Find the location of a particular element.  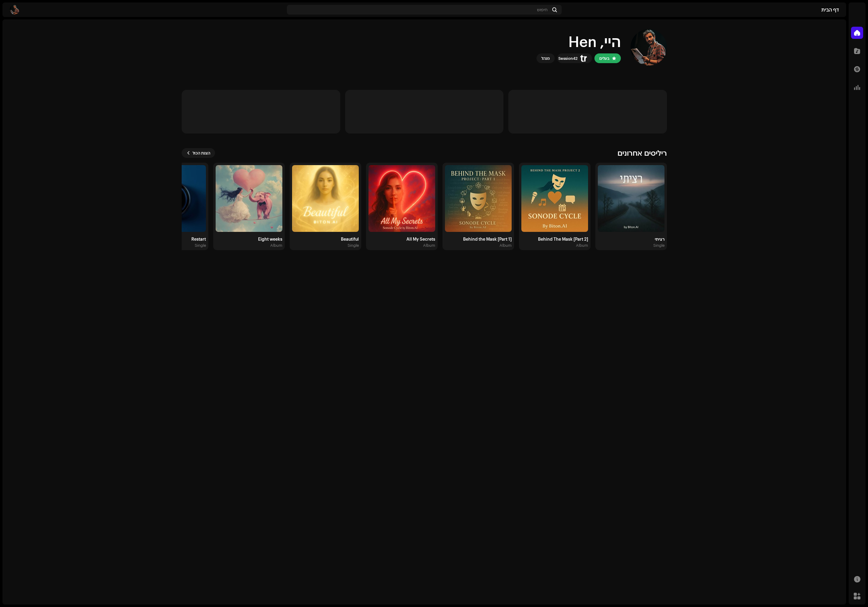

img: 9d91a5d7-5806-49c1-94f9-a0f60397e44d is located at coordinates (402, 198).